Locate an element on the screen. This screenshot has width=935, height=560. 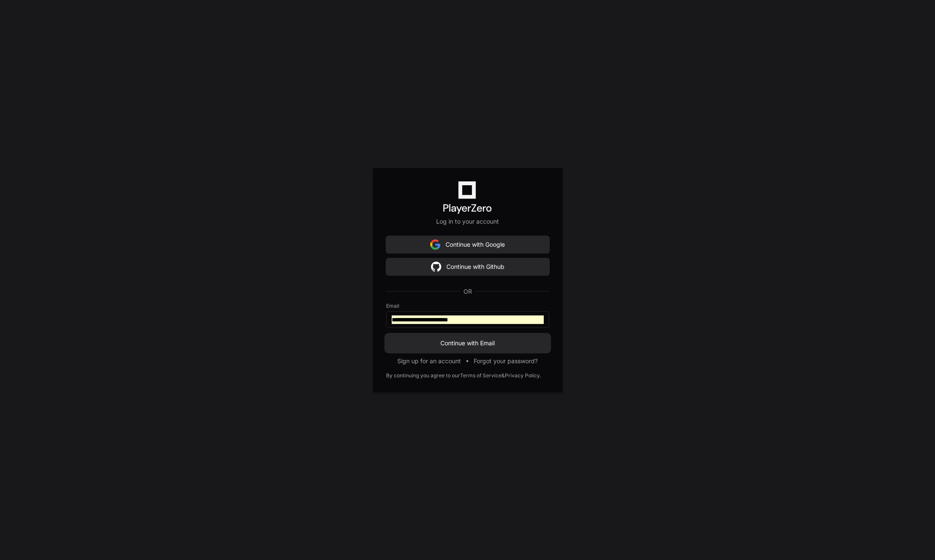
button: Continue with Github is located at coordinates (468, 267).